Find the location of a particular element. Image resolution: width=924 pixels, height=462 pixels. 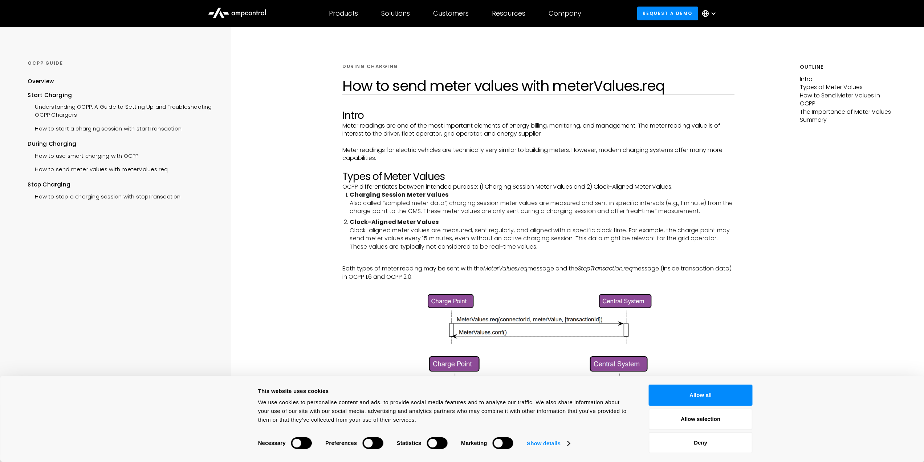

div: Understanding OCPP: A Guide to Setting Up and Troubleshooting OCPP Chargers is located at coordinates (120, 110).